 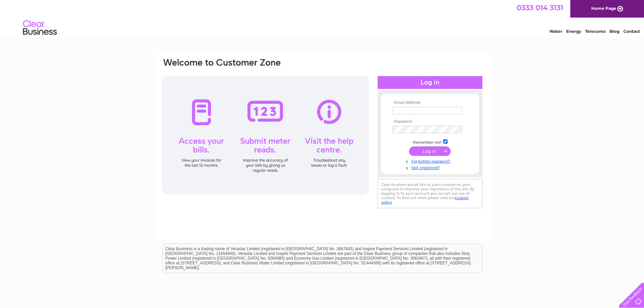 I want to click on a: cookies policy, so click(x=425, y=200).